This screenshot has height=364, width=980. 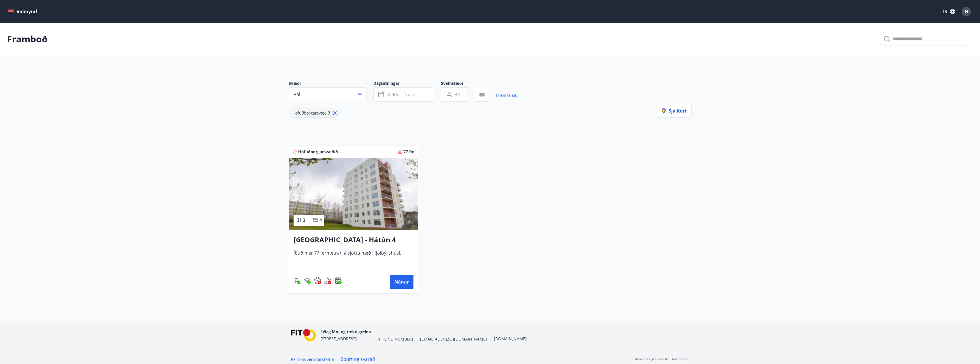 What do you see at coordinates (303, 335) in the screenshot?
I see `img: FPQVkF9lTnNbbaRSFyT17YYeljoOGk5m51IhT0bO.png` at bounding box center [303, 335].